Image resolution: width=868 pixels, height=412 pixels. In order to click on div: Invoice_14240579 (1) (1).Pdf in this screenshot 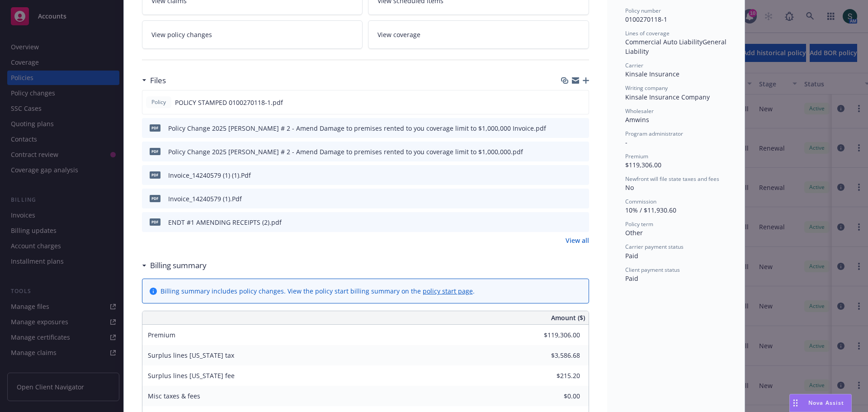, I will do `click(209, 175)`.